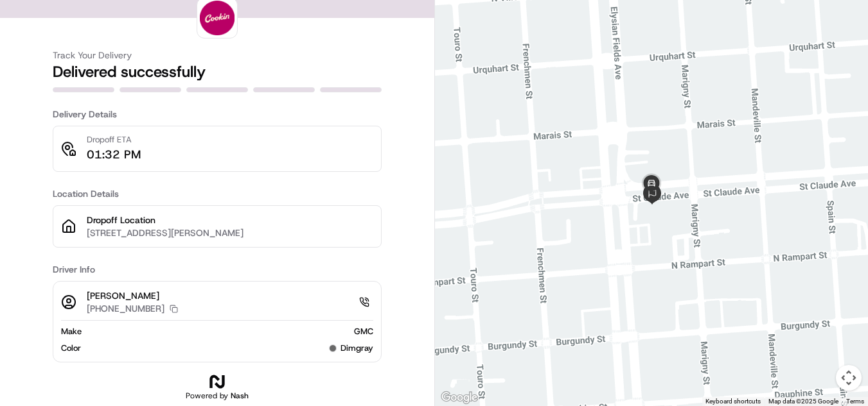 The width and height of the screenshot is (868, 406). What do you see at coordinates (459, 398) in the screenshot?
I see `a: Open this area in Google Maps (opens a new window)` at bounding box center [459, 398].